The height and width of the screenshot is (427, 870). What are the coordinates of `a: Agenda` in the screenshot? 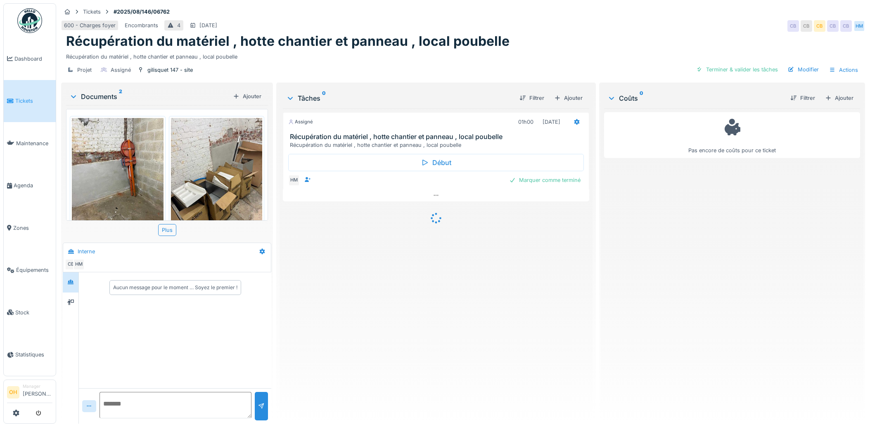 It's located at (30, 186).